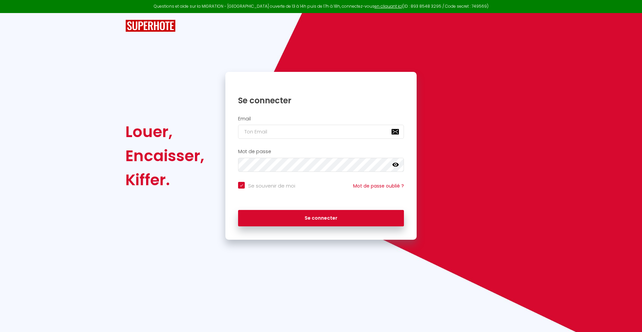 The height and width of the screenshot is (332, 642). What do you see at coordinates (378, 186) in the screenshot?
I see `a: Mot de passe oublié ?` at bounding box center [378, 186].